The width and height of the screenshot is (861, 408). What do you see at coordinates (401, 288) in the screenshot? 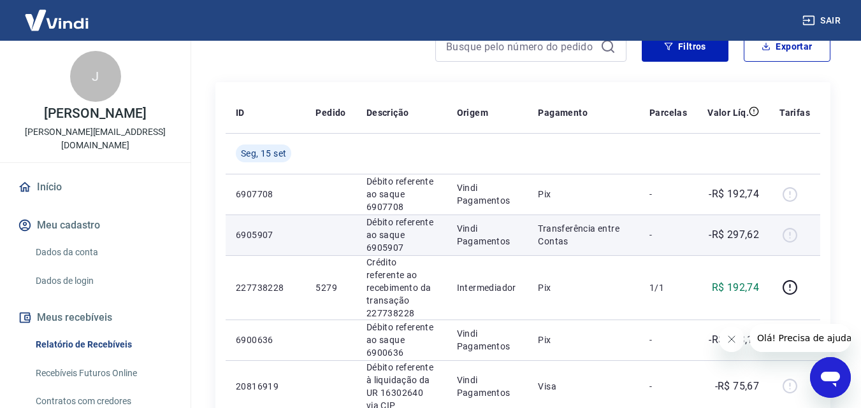
I see `p: Crédito referente ao recebimento da transação 227738228` at bounding box center [401, 288].